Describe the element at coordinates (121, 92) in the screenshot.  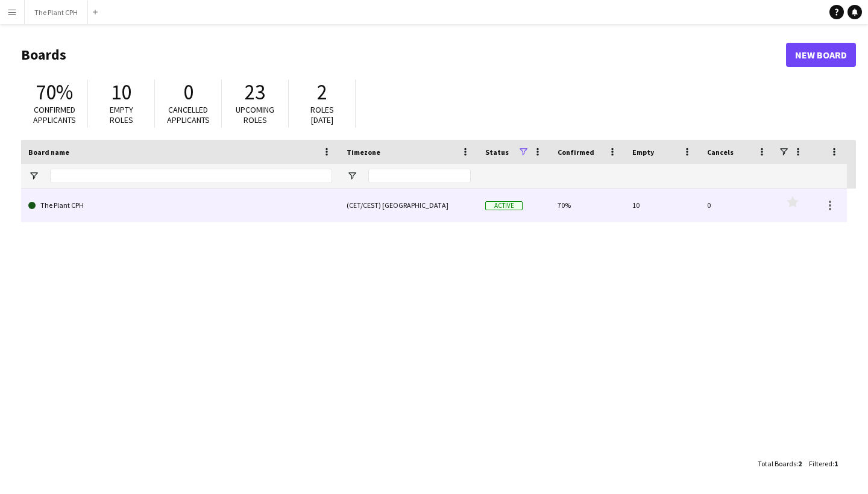
I see `span: 10` at that location.